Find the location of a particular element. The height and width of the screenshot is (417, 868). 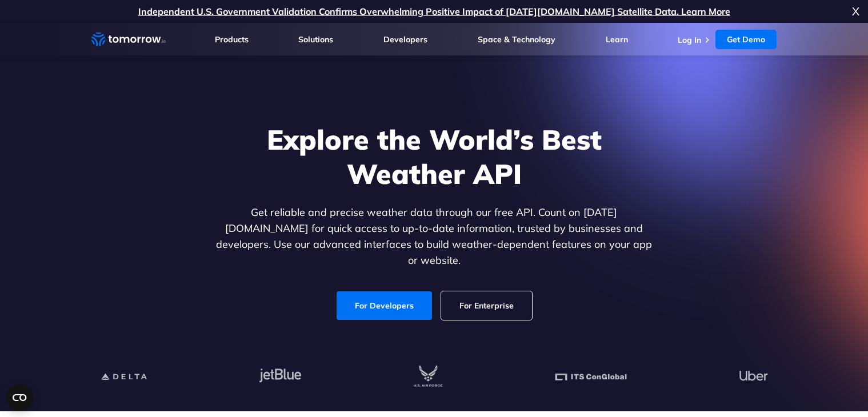

a: Learn is located at coordinates (616, 39).